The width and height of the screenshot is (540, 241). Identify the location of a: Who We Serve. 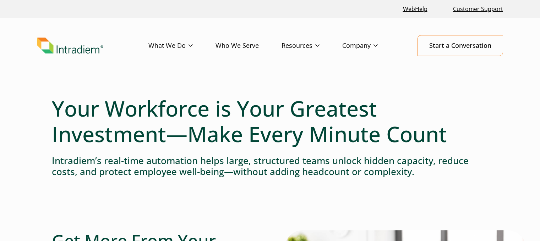
(248, 46).